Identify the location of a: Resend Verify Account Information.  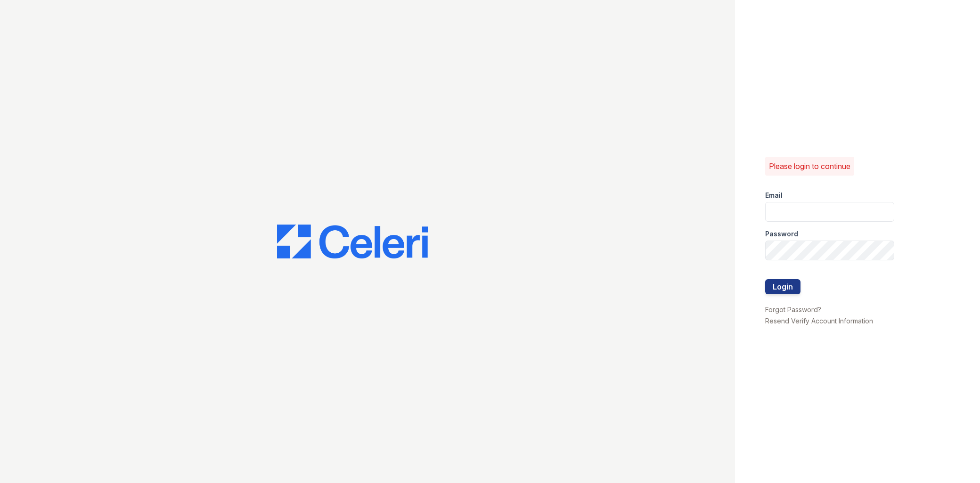
(819, 321).